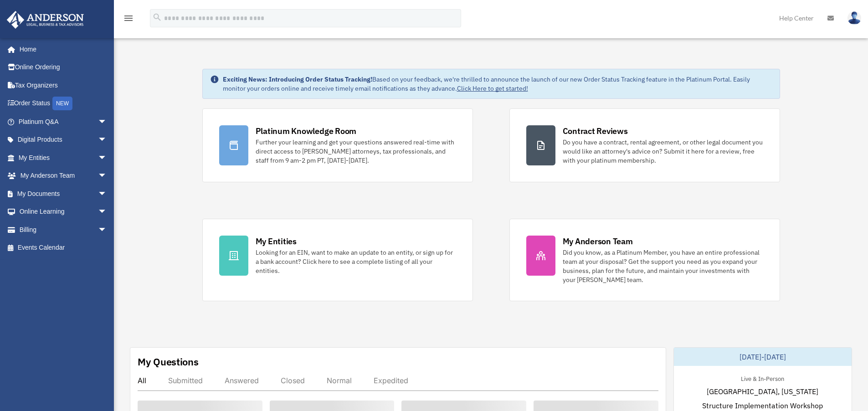  What do you see at coordinates (356, 151) in the screenshot?
I see `div: Further your learning and get your questions answered real-time with direct access to [PERSON_NAM...` at bounding box center [356, 151].